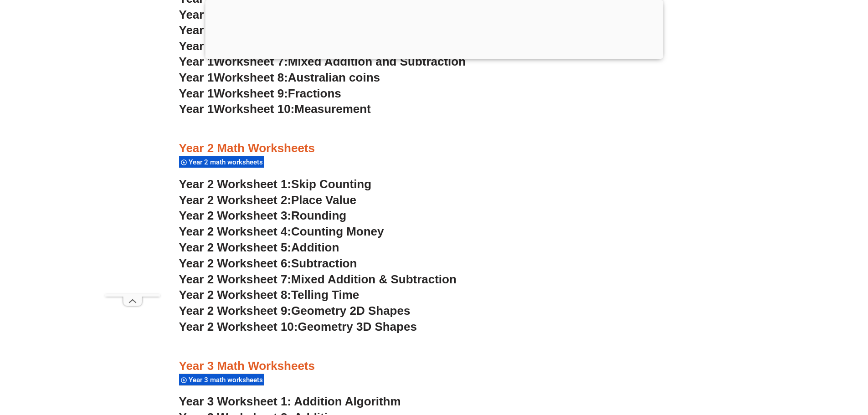  Describe the element at coordinates (266, 46) in the screenshot. I see `a: Year 1Worksheet 6:Subtraction` at that location.